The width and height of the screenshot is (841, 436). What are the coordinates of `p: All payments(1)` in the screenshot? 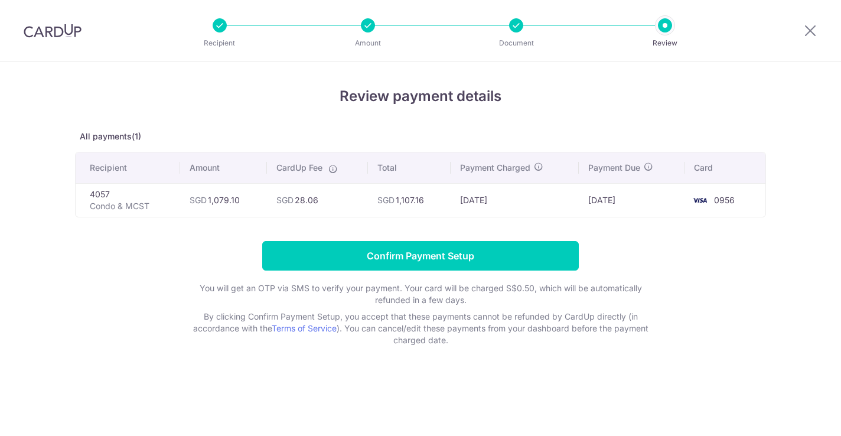 It's located at (420, 136).